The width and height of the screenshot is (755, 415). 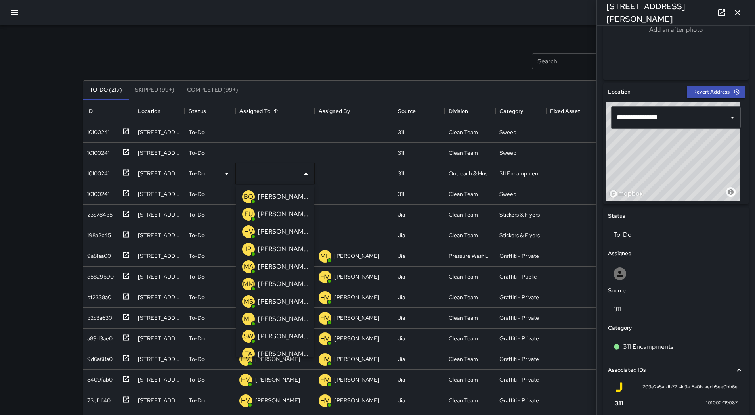 What do you see at coordinates (419, 111) in the screenshot?
I see `div: Source` at bounding box center [419, 111].